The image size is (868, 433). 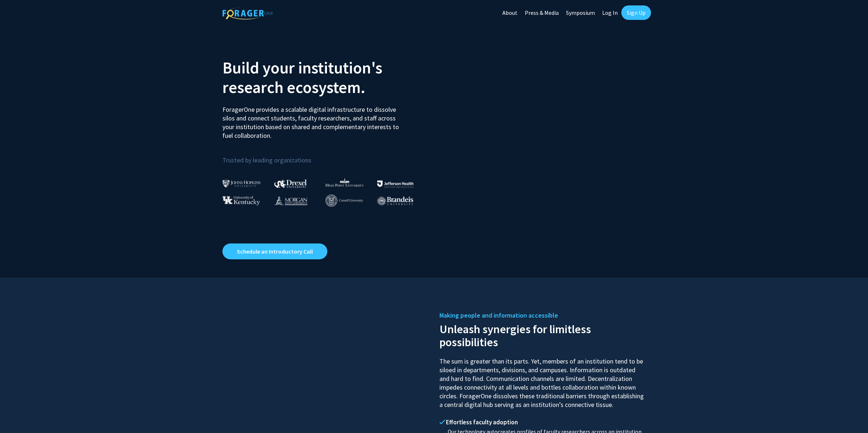 What do you see at coordinates (291, 201) in the screenshot?
I see `img: Morgan State University` at bounding box center [291, 201].